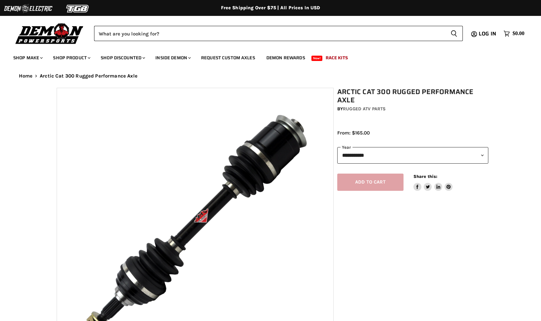  I want to click on select: year, so click(413, 155).